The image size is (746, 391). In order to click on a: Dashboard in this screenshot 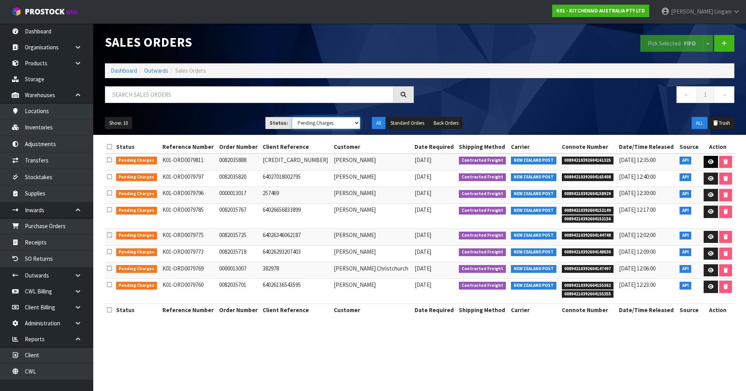, I will do `click(124, 70)`.